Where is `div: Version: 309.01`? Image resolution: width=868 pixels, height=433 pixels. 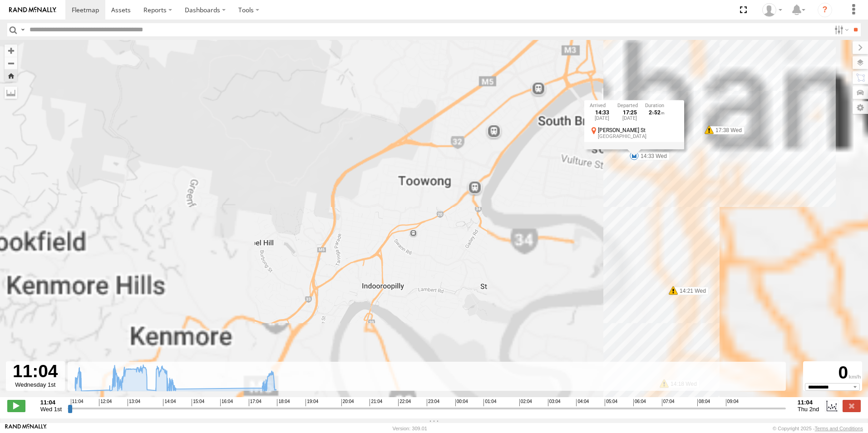
div: Version: 309.01 is located at coordinates (410, 429).